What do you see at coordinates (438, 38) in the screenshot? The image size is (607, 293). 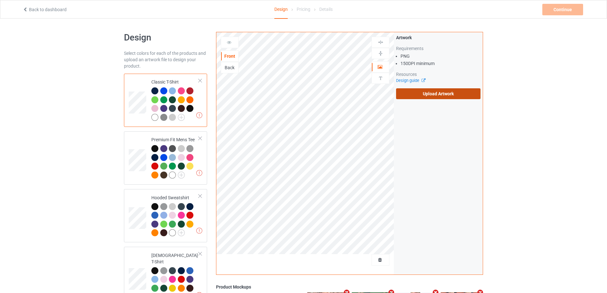 I see `div: Artwork` at bounding box center [438, 38].